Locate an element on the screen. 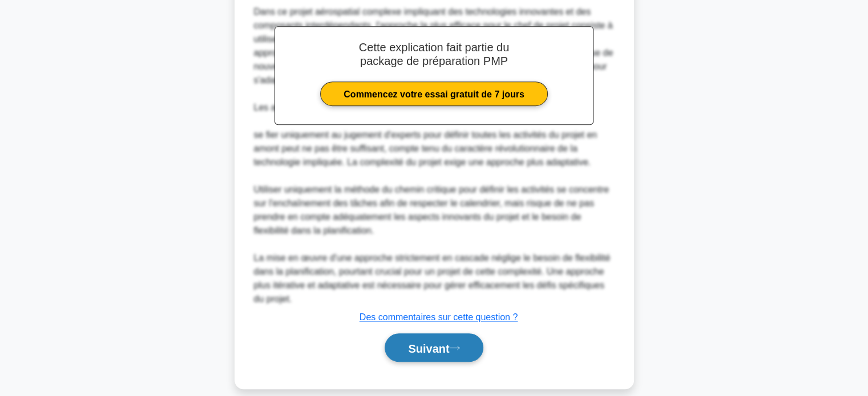  font: La mise en œuvre d'une approche strictement en cascade néglige le besoin de flexibilité dans la p... is located at coordinates (432, 278).